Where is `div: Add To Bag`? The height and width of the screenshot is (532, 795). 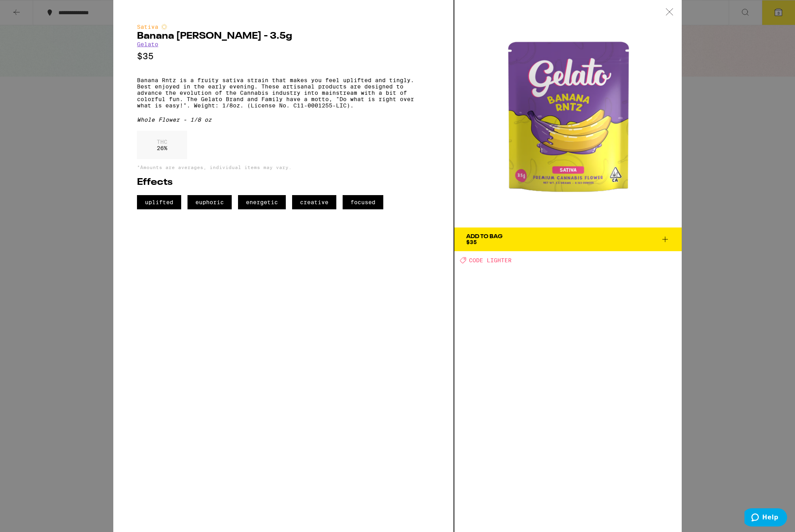
div: Add To Bag is located at coordinates (484, 237).